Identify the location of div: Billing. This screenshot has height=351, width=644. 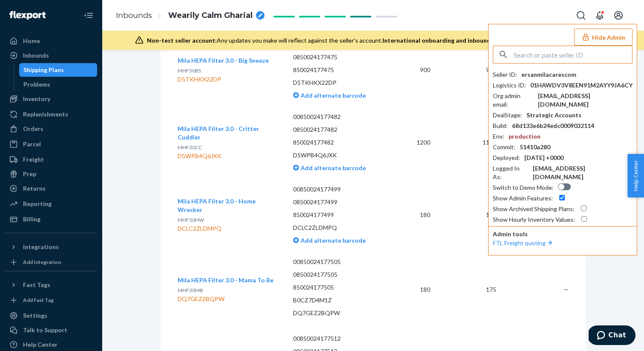
(32, 219).